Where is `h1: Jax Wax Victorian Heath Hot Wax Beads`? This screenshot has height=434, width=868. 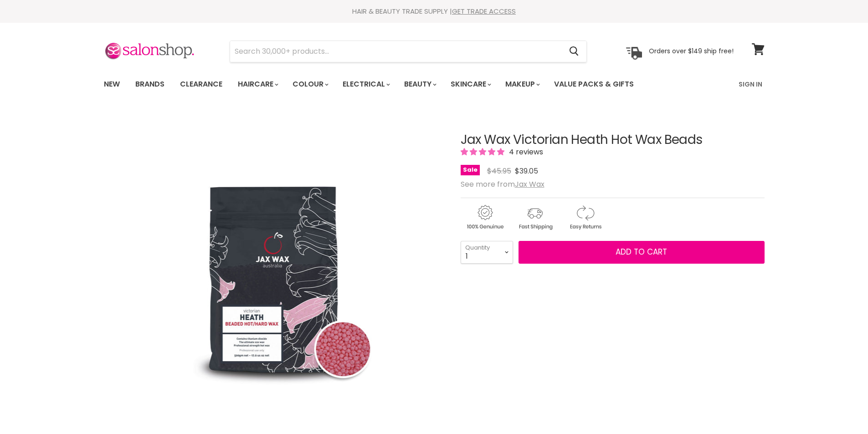 h1: Jax Wax Victorian Heath Hot Wax Beads is located at coordinates (613, 140).